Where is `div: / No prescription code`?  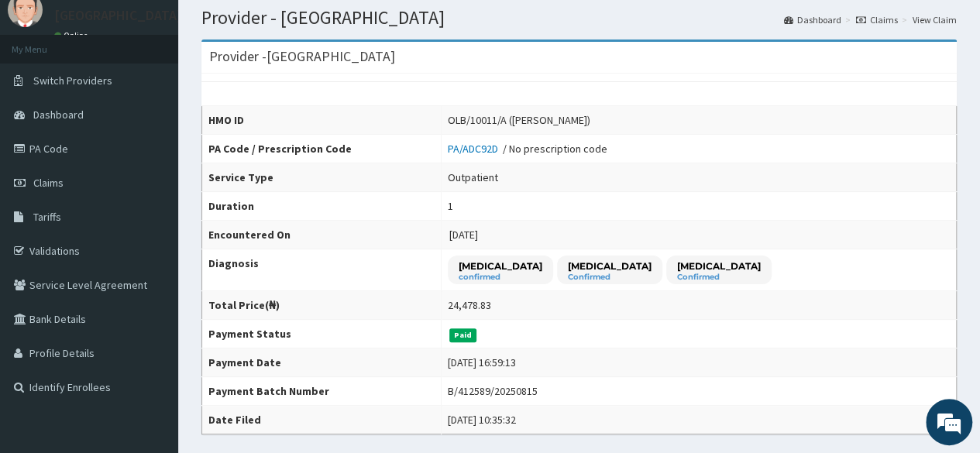 div: / No prescription code is located at coordinates (528, 149).